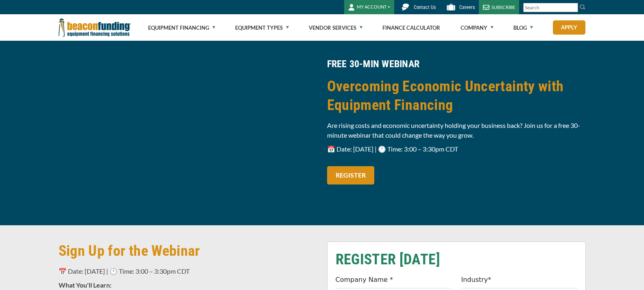 This screenshot has height=290, width=644. I want to click on span: Contact Us, so click(425, 7).